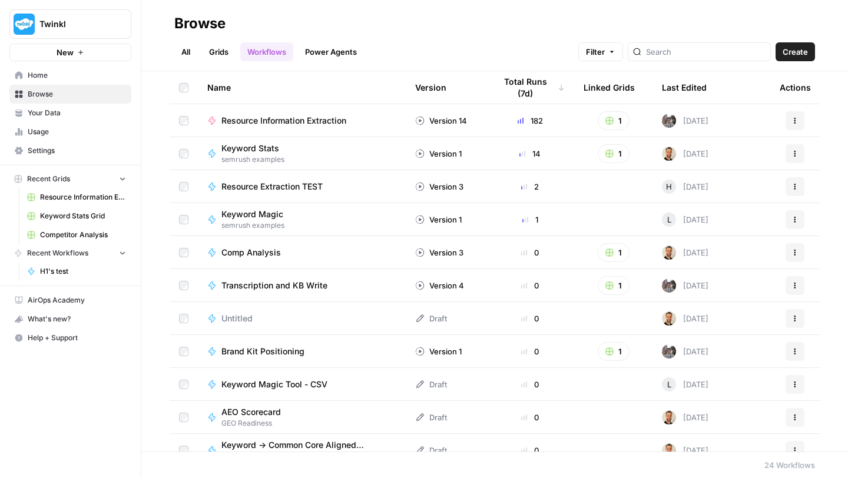 This screenshot has width=848, height=478. I want to click on span: Untitled, so click(237, 318).